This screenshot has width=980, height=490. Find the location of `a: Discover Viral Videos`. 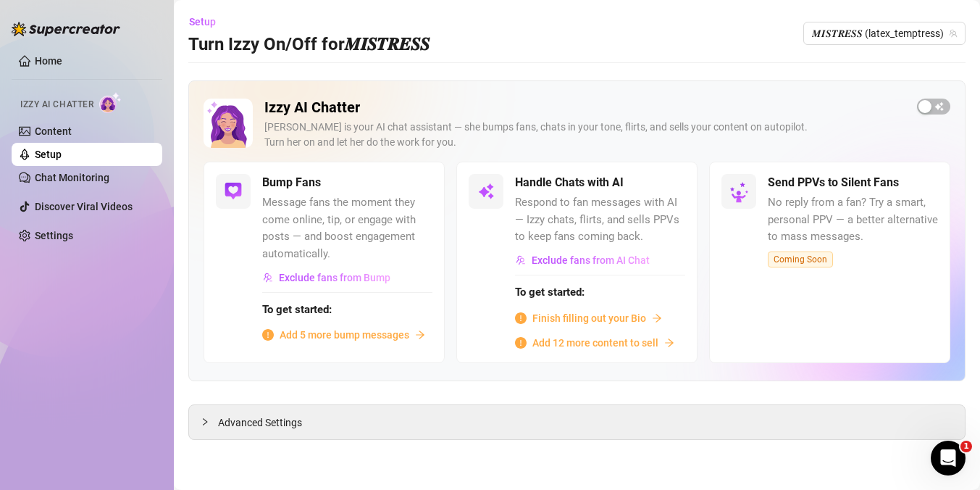

a: Discover Viral Videos is located at coordinates (84, 207).